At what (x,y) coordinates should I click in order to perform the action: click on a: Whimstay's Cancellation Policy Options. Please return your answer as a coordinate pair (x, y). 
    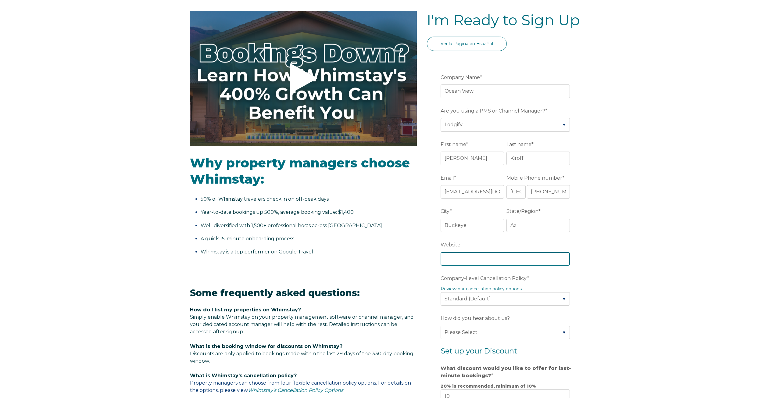
    Looking at the image, I should click on (296, 390).